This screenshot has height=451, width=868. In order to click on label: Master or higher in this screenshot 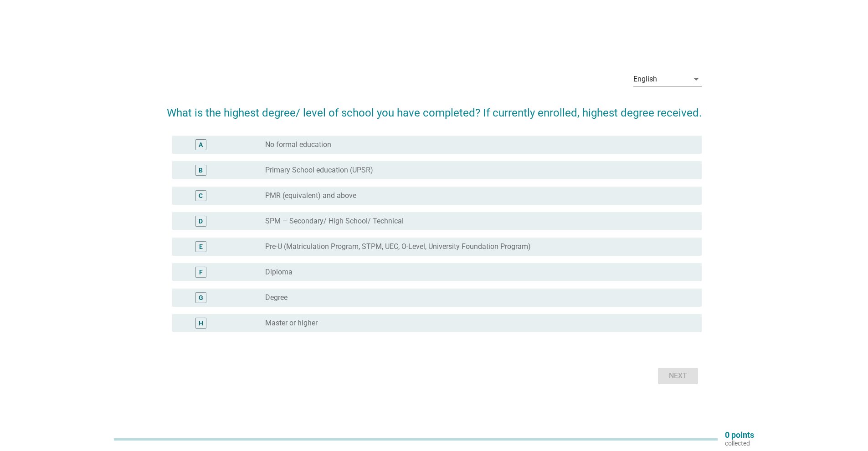, I will do `click(291, 323)`.